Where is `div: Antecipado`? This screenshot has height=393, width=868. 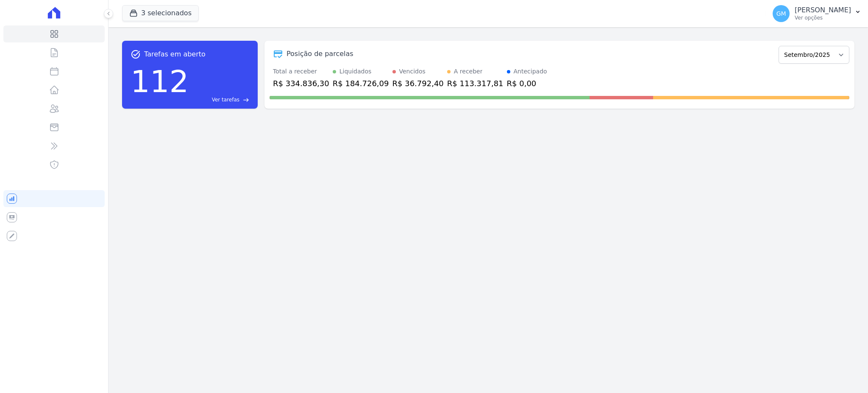
div: Antecipado is located at coordinates (531, 72).